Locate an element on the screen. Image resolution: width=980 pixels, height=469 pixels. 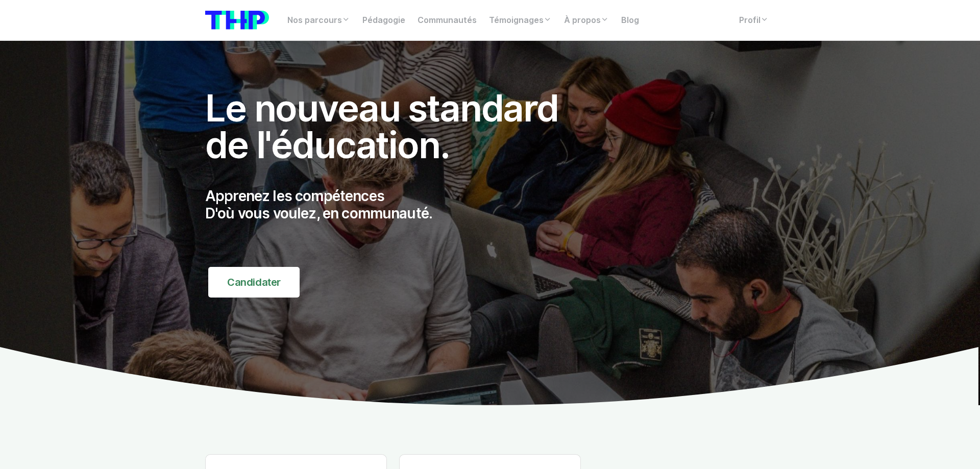
a: Profil is located at coordinates (754, 21).